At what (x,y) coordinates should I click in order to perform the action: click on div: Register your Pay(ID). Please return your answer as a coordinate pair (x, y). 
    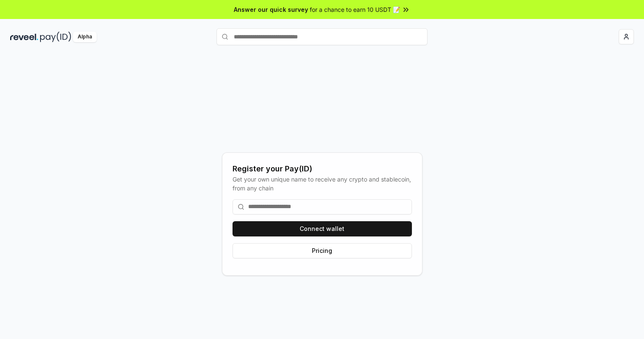
    Looking at the image, I should click on (322, 169).